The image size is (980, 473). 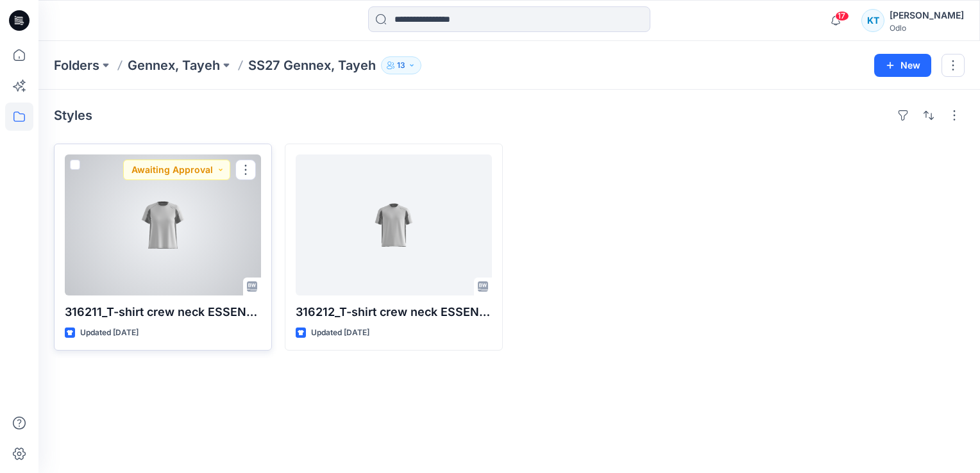 I want to click on p: 316212_T-shirt crew neck ESSENTIAL LINENCOOL_EP_YPT, so click(x=394, y=312).